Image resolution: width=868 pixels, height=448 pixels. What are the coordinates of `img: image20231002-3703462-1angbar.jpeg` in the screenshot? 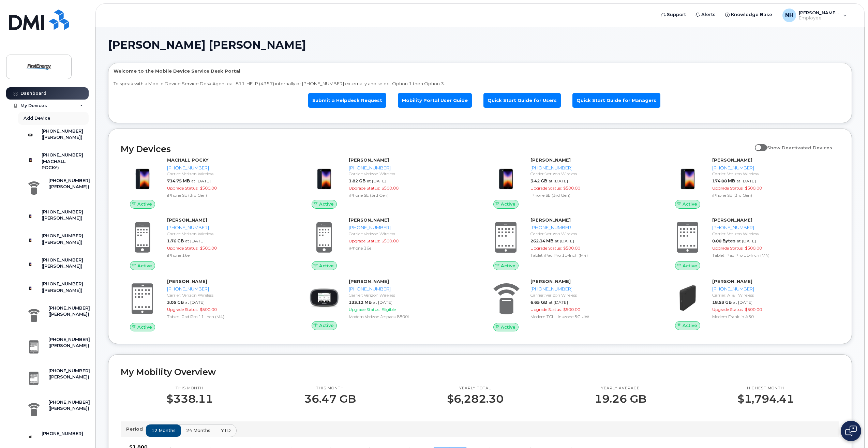 It's located at (506, 176).